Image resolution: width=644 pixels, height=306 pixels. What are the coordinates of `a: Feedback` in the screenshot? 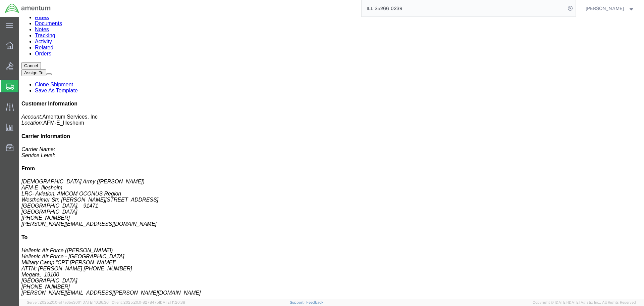 It's located at (315, 302).